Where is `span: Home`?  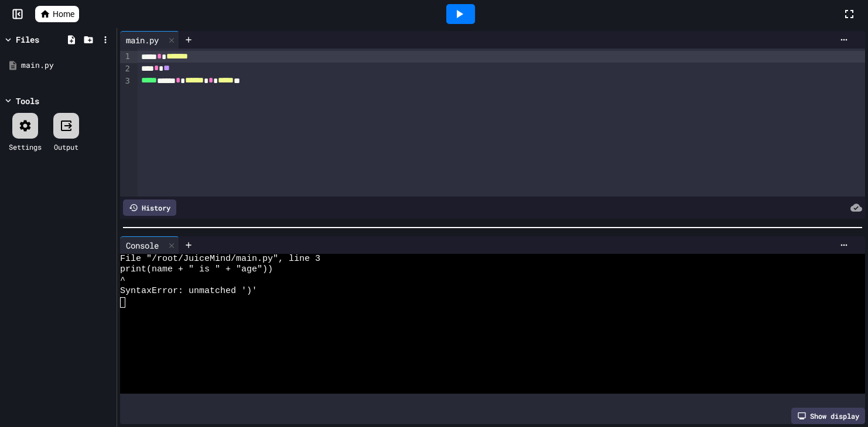
span: Home is located at coordinates (63, 14).